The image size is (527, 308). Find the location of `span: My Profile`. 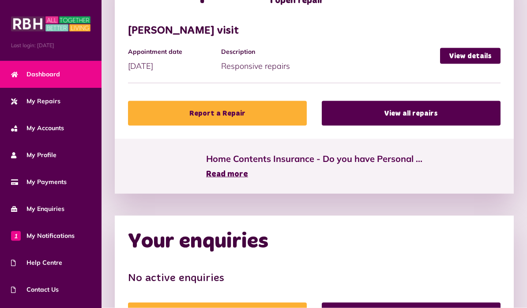

span: My Profile is located at coordinates (34, 155).